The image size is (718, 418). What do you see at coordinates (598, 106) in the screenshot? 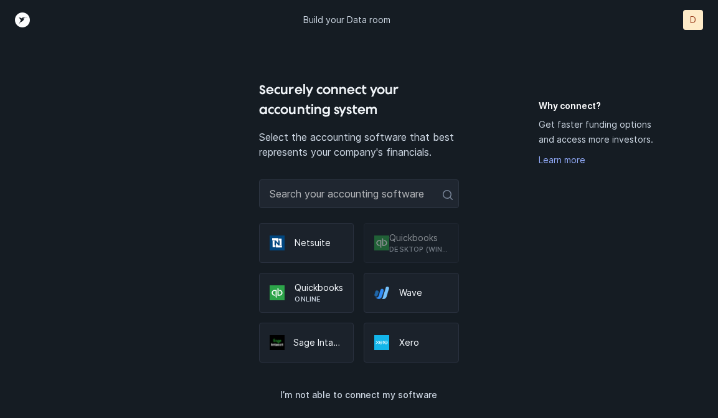
I see `h5: Why connect?` at bounding box center [598, 106].